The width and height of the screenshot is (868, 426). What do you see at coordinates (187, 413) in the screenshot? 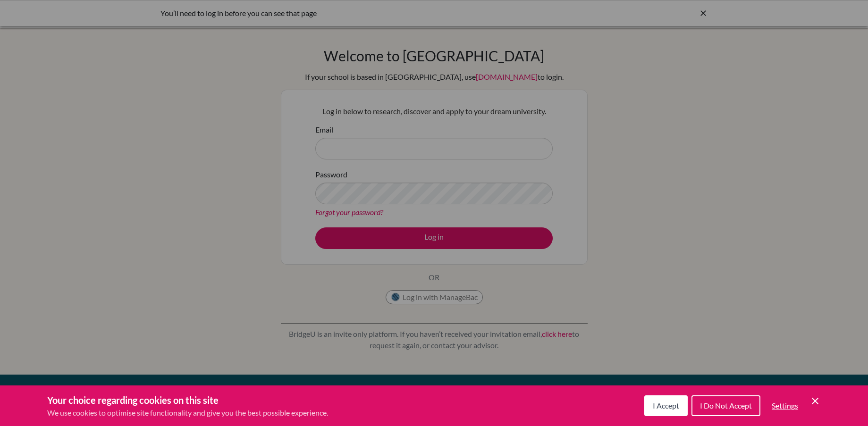
I see `p: We use cookies to optimise site functionality and give you the best possible experience.` at bounding box center [187, 413].